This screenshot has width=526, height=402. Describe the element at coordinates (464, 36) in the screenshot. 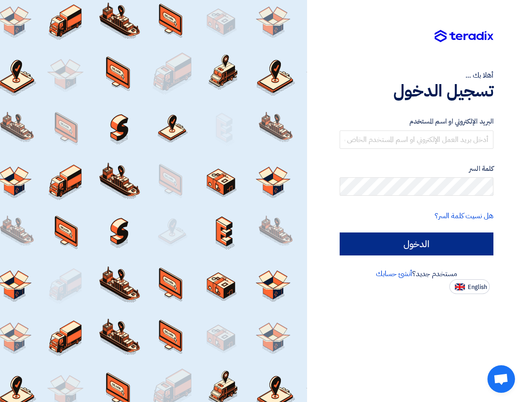

I see `img: Teradix logo` at that location.